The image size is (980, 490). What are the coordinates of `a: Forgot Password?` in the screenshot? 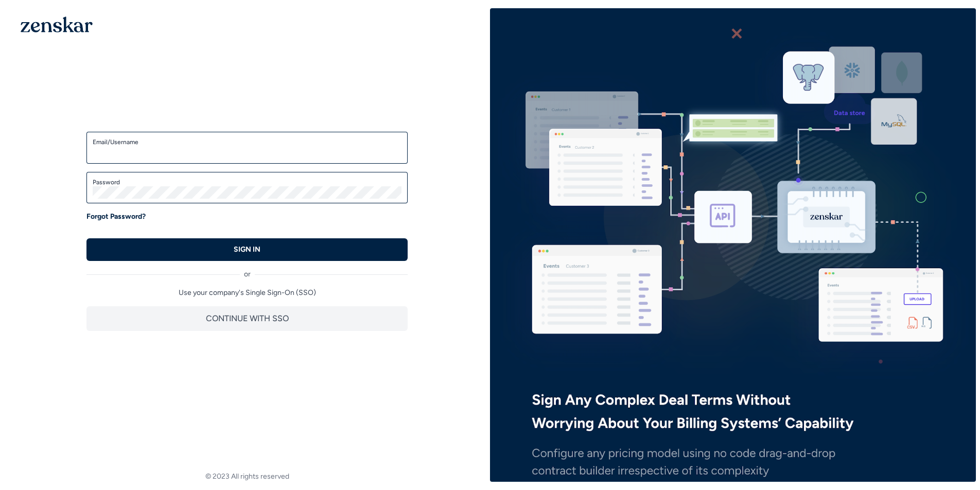 It's located at (115, 216).